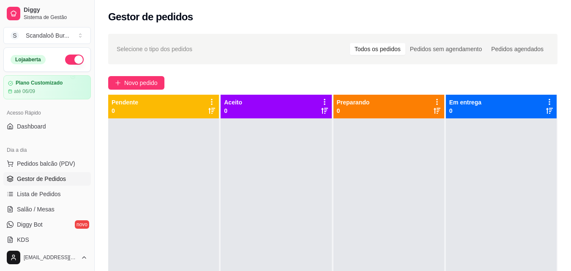 The height and width of the screenshot is (271, 571). Describe the element at coordinates (47, 163) in the screenshot. I see `button: Pedidos balcão (PDV)` at that location.